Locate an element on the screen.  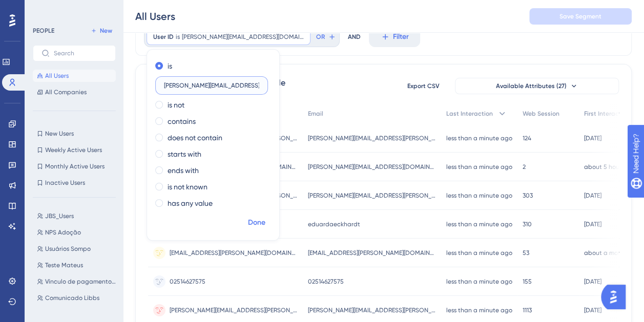
time: about 5 hours ago is located at coordinates (611, 167).